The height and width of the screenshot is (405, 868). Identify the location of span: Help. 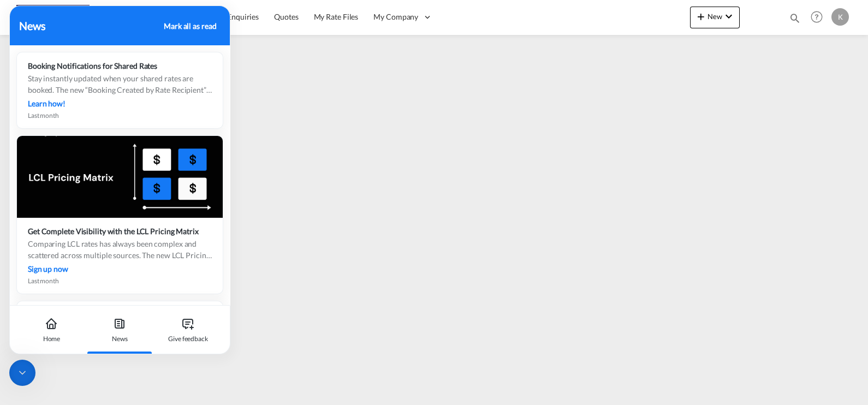
(817, 17).